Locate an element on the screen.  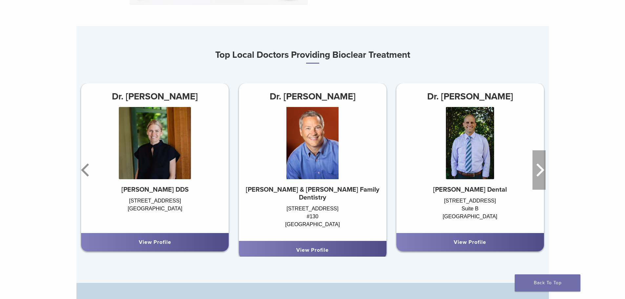
img: Dr. Charles Wallace is located at coordinates (313, 143).